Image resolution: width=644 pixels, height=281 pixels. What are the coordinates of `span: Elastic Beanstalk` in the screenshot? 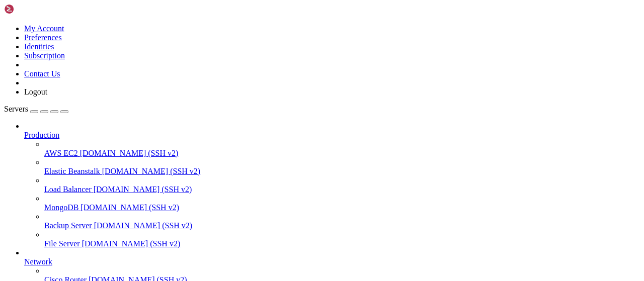 It's located at (72, 171).